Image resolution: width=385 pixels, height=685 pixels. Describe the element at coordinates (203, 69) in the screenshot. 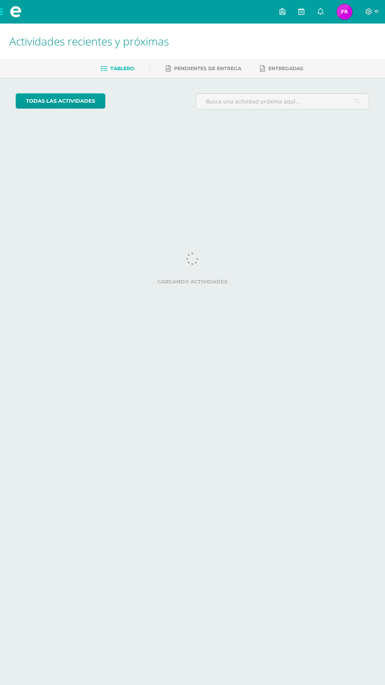

I see `a: Pendientes de entrega` at that location.